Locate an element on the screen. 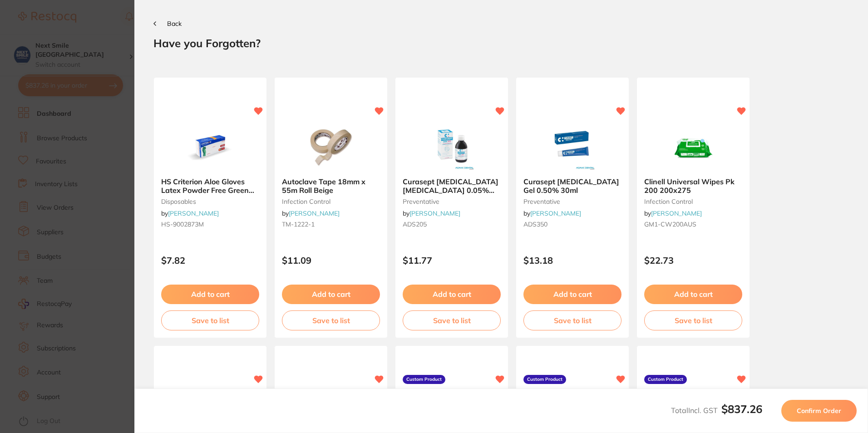 Image resolution: width=868 pixels, height=433 pixels. b: HS Criterion Aloe Gloves Latex Powder Free Green Medium x 100 is located at coordinates (210, 185).